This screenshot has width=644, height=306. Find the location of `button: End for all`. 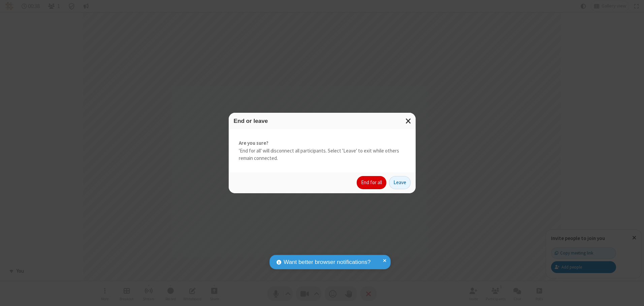

button: End for all is located at coordinates (371, 183).